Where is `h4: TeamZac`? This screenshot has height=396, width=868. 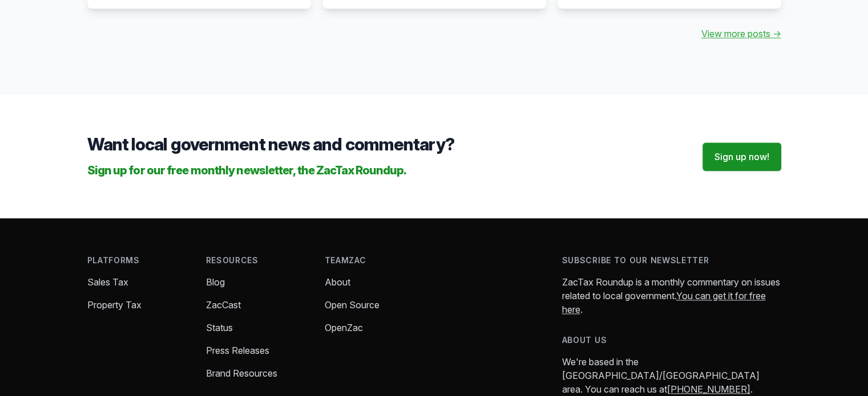 h4: TeamZac is located at coordinates (375, 261).